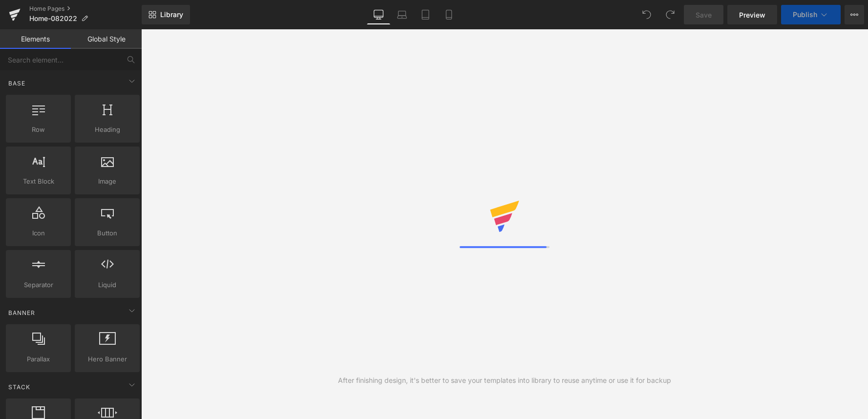  Describe the element at coordinates (805, 15) in the screenshot. I see `span: Publish` at that location.